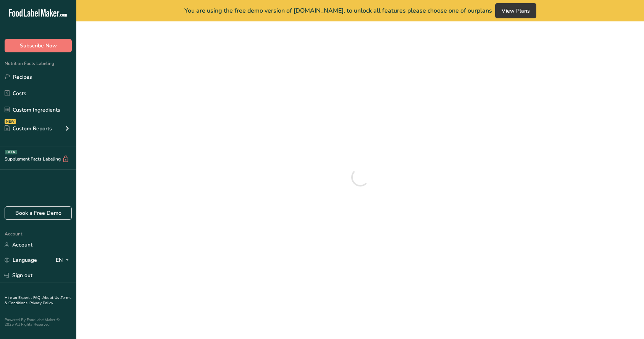 This screenshot has height=339, width=644. Describe the element at coordinates (10, 122) in the screenshot. I see `div: NEW` at that location.